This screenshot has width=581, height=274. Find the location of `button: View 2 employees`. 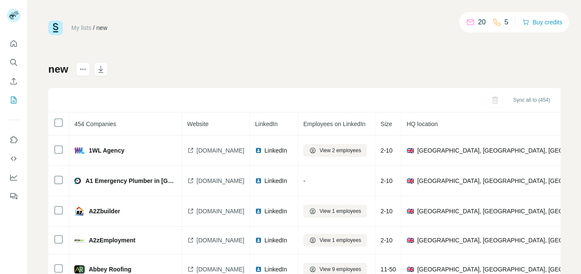

button: View 2 employees is located at coordinates (335, 150).